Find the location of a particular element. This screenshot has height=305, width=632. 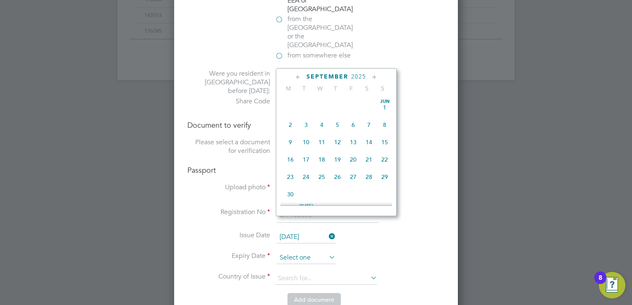

label: Expiry Date is located at coordinates (229, 256).